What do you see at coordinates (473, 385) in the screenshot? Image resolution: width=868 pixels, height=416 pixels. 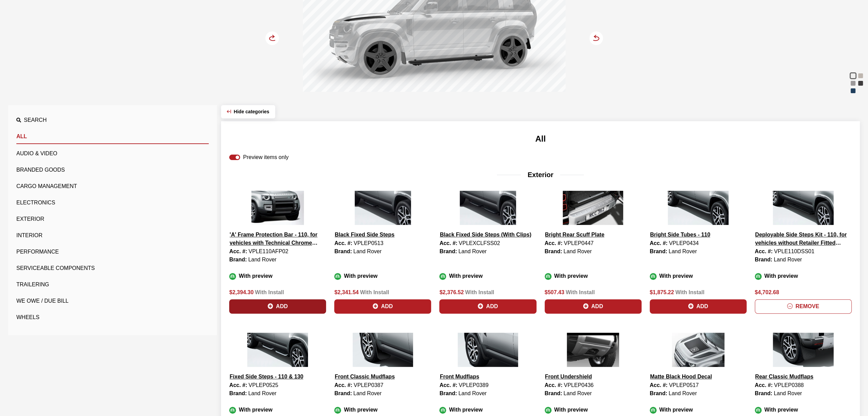 I see `span: VPLEP0389` at bounding box center [473, 385].